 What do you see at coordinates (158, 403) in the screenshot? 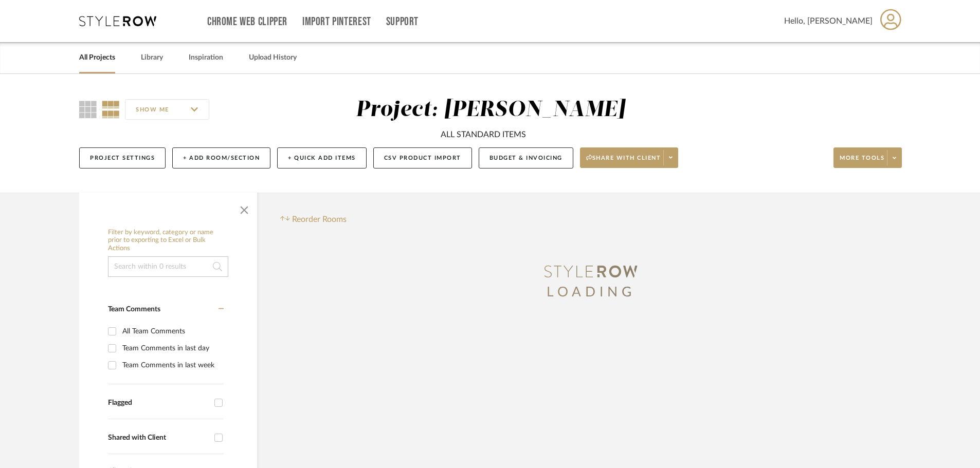
I see `div: Flagged` at bounding box center [158, 403].